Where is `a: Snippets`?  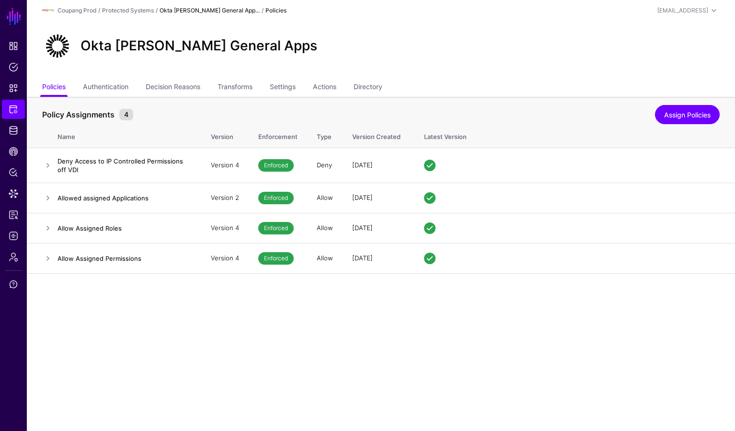
a: Snippets is located at coordinates (13, 88).